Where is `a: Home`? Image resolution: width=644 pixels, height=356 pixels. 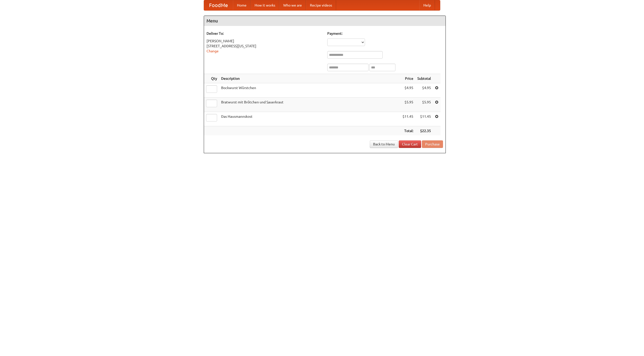
a: Home is located at coordinates (242, 5).